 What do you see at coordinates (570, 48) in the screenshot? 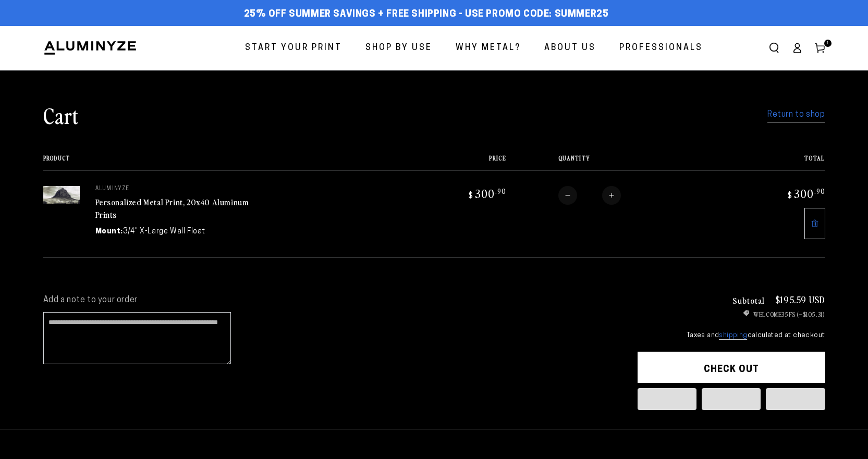
I see `a: About Us` at bounding box center [570, 48].